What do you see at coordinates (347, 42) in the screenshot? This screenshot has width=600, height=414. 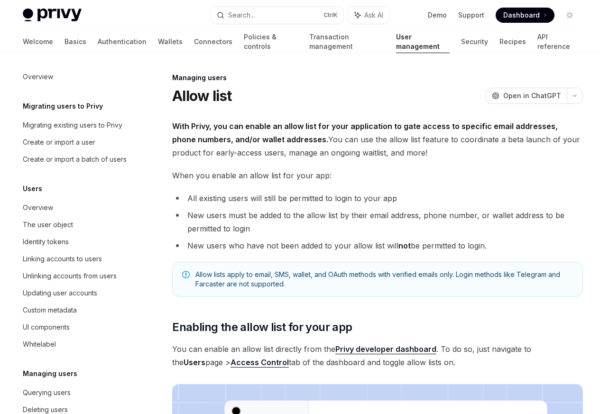 I see `a: Transaction management` at bounding box center [347, 42].